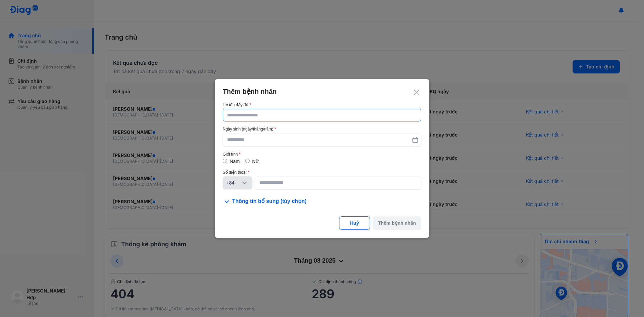  What do you see at coordinates (256, 161) in the screenshot?
I see `label: Nữ` at bounding box center [256, 161].